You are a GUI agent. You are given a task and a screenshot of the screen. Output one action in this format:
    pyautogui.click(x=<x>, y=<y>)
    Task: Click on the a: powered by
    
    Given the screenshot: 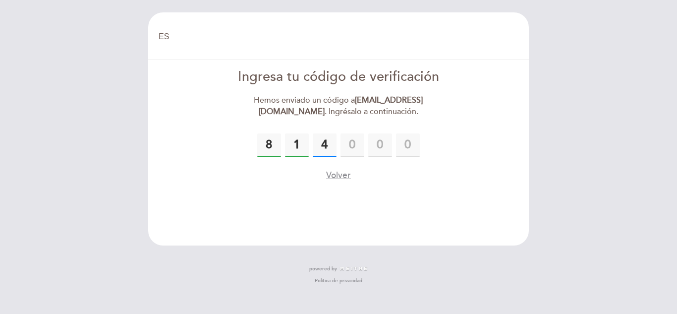 What is the action you would take?
    pyautogui.click(x=338, y=269)
    